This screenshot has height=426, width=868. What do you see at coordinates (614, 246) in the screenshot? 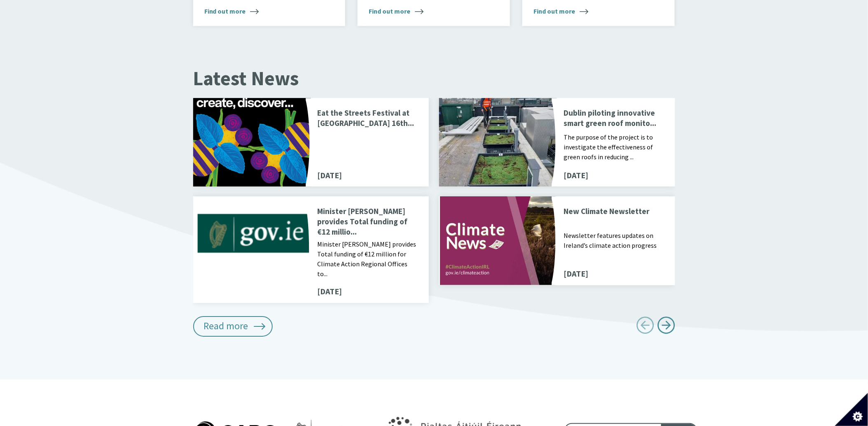
I see `p: Newsletter features updates on Ireland’s climate action progress` at bounding box center [614, 246].